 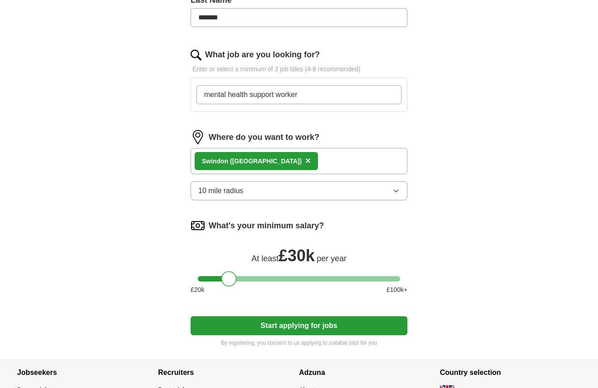 What do you see at coordinates (196, 55) in the screenshot?
I see `img: search.png` at bounding box center [196, 55].